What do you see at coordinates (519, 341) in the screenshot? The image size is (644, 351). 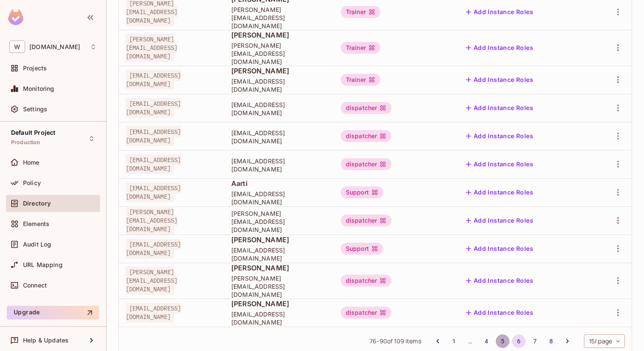 I see `button: page 6` at bounding box center [519, 341].